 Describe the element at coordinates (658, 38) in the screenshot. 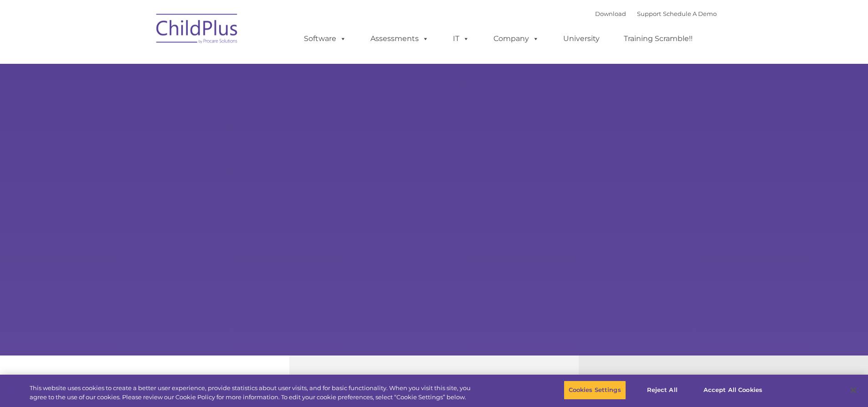

I see `a: Training Scramble!!` at that location.